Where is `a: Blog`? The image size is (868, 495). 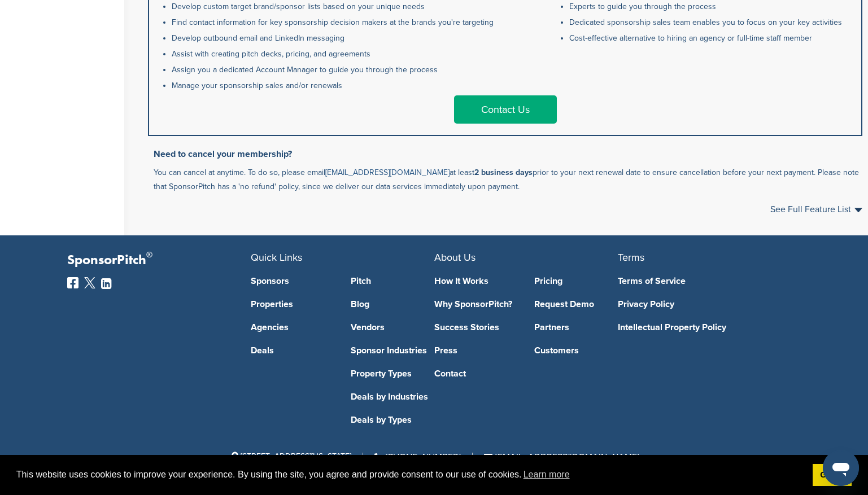 a: Blog is located at coordinates (392, 304).